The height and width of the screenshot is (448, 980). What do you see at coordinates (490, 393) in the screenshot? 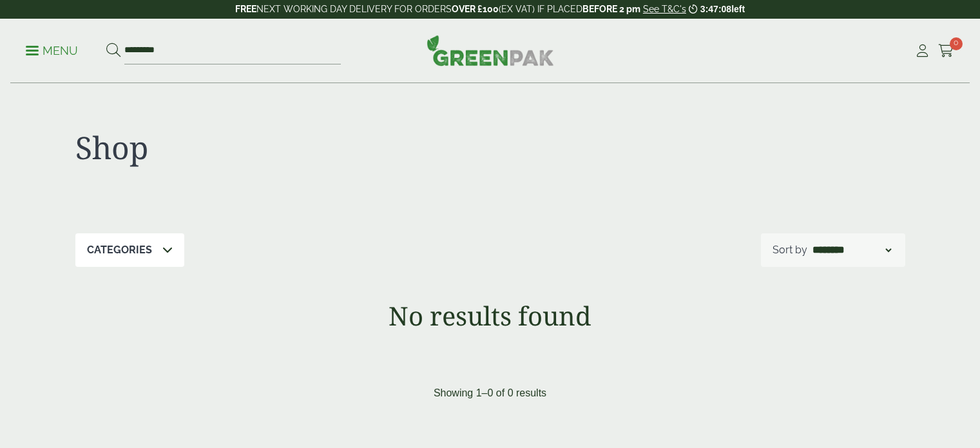
I see `p: Showing 1–0 of 0 results` at bounding box center [490, 393].